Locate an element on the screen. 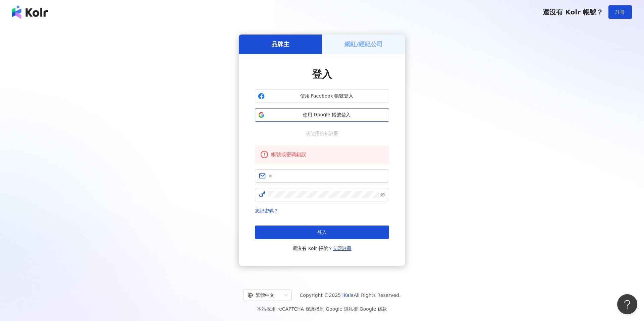 Image resolution: width=644 pixels, height=321 pixels. span: 使用 Google 帳號登入 is located at coordinates (327, 115).